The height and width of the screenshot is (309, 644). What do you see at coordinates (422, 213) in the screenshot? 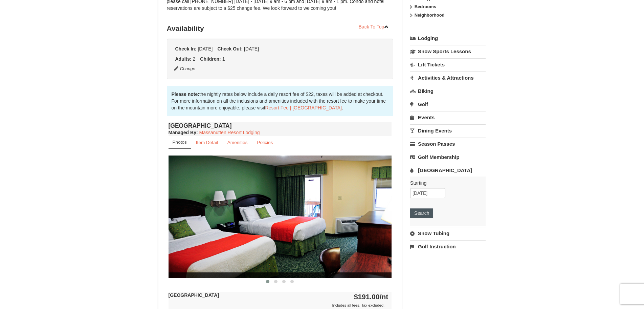
I see `button: Search` at bounding box center [422, 213].